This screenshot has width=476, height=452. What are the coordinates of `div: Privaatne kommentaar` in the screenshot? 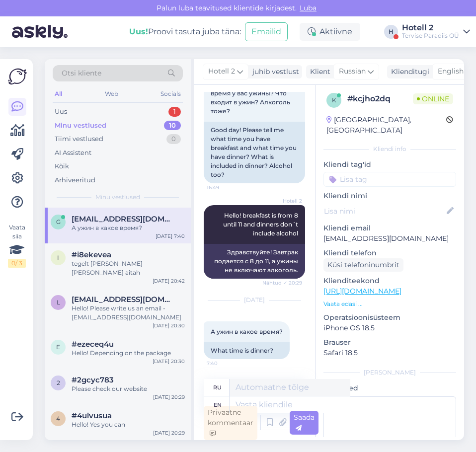 It's located at (230, 423).